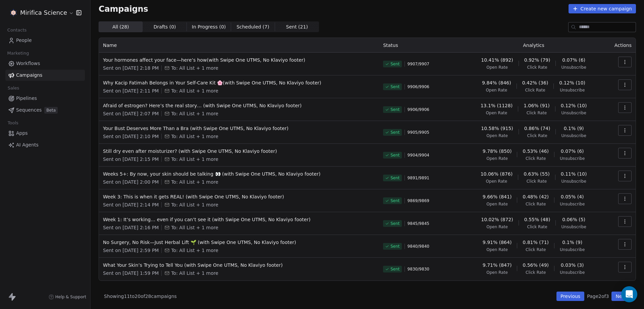  I want to click on span: Apps, so click(22, 133).